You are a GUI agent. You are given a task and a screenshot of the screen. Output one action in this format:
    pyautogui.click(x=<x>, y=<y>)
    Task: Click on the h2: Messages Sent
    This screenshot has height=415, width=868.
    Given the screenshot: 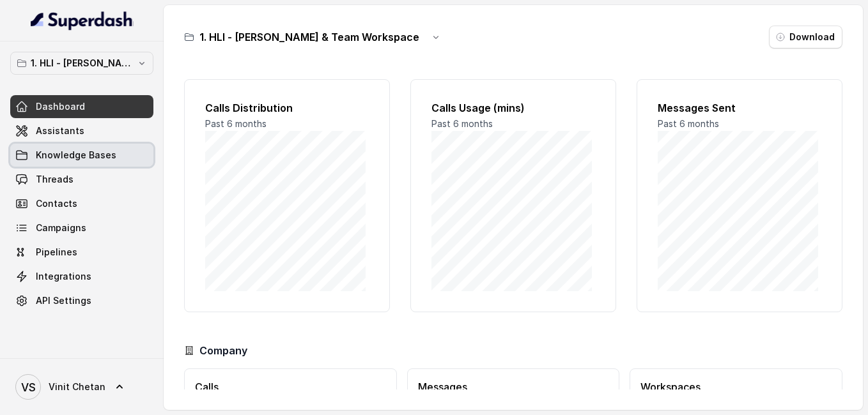 What is the action you would take?
    pyautogui.click(x=740, y=108)
    